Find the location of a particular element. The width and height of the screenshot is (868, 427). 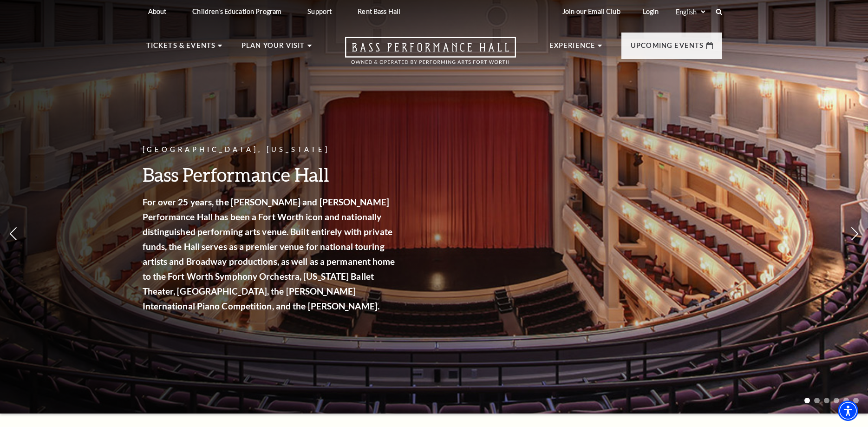

p: Experience is located at coordinates (573, 48).